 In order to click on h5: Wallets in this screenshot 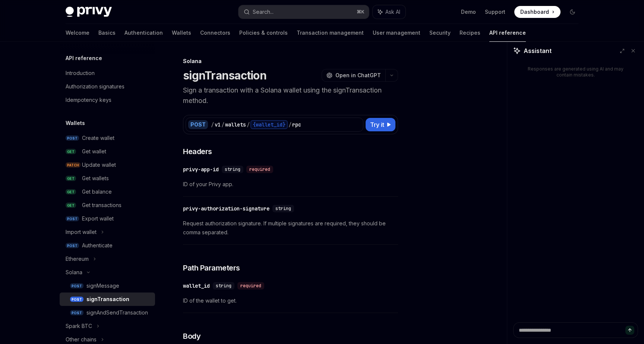, I will do `click(75, 123)`.